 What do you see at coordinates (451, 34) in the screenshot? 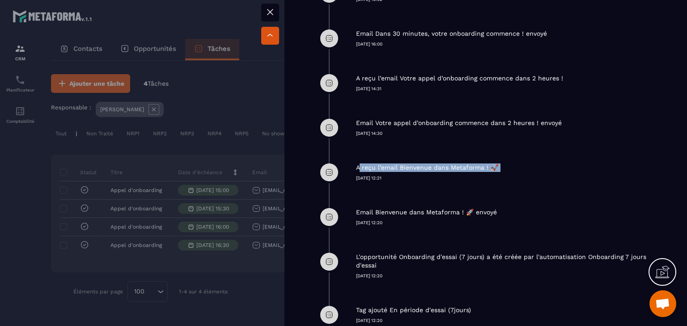
I see `p: Email Dans 30 minutes, votre onboarding commence ! envoyé` at bounding box center [451, 34].